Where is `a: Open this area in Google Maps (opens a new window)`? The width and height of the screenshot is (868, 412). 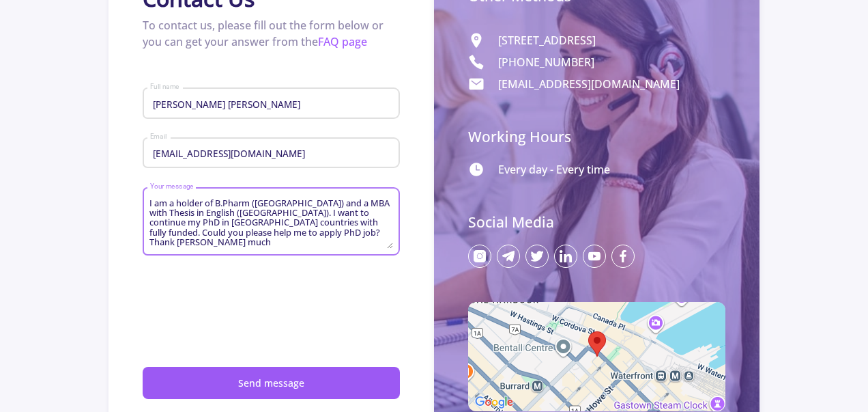 a: Open this area in Google Maps (opens a new window) is located at coordinates (494, 402).